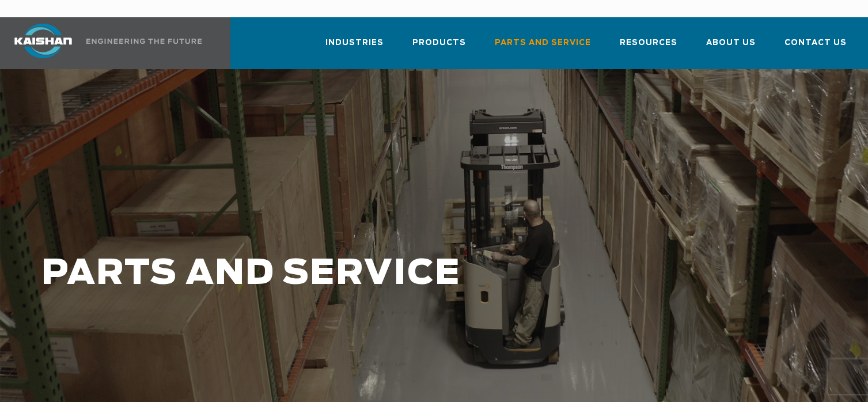 The width and height of the screenshot is (868, 402). What do you see at coordinates (731, 43) in the screenshot?
I see `span: About Us` at bounding box center [731, 43].